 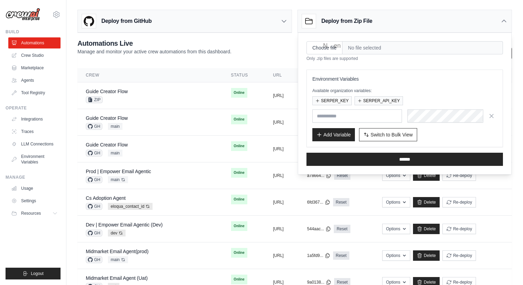 What do you see at coordinates (319, 229) in the screenshot?
I see `button: 544aac...` at bounding box center [319, 229].